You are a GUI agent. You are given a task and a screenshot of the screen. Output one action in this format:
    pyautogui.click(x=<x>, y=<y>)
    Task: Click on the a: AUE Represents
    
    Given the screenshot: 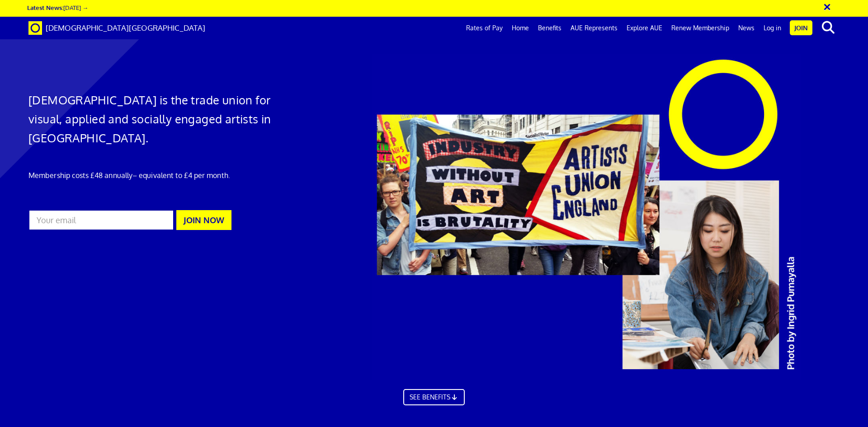 What is the action you would take?
    pyautogui.click(x=594, y=28)
    